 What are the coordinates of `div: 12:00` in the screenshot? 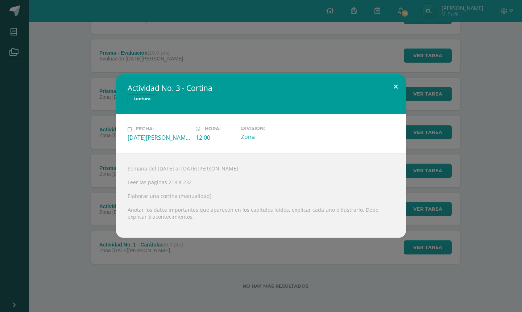 It's located at (215, 138).